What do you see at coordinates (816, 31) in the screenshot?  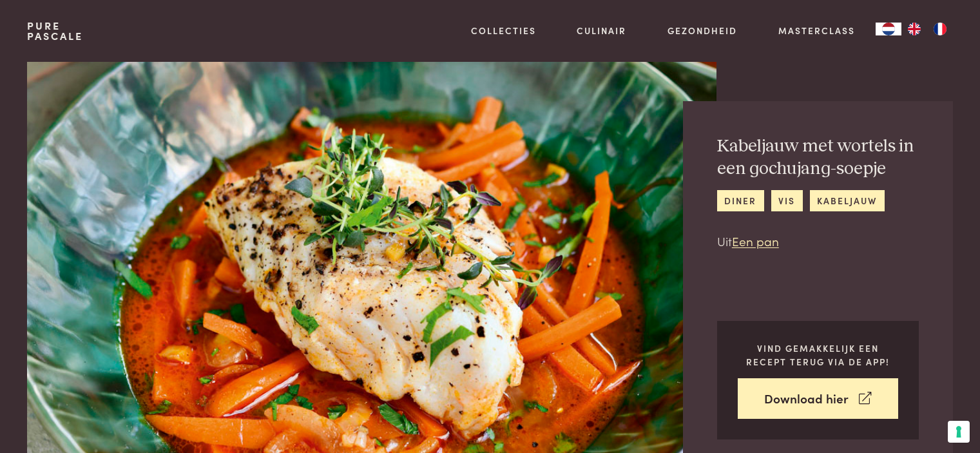 I see `a: Masterclass` at bounding box center [816, 31].